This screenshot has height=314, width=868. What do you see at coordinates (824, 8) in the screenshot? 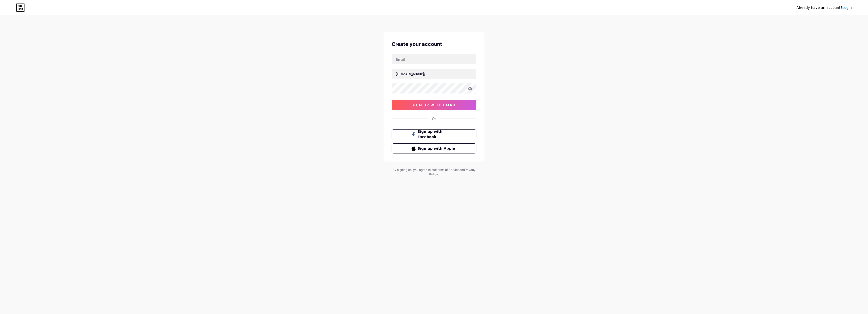
I see `div: Already have an account?` at bounding box center [824, 8].